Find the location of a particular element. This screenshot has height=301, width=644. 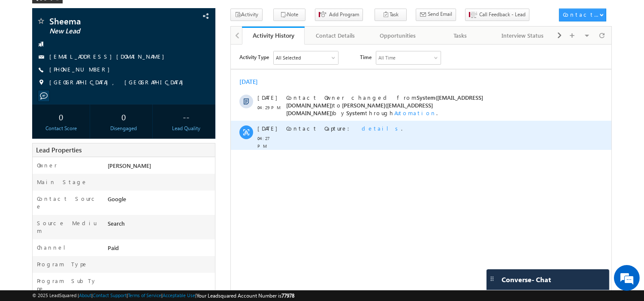

span: Time is located at coordinates (134, 13).